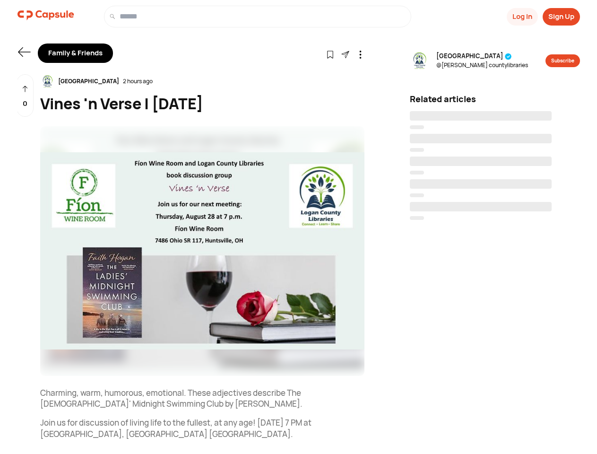  I want to click on button: Sign Up, so click(561, 17).